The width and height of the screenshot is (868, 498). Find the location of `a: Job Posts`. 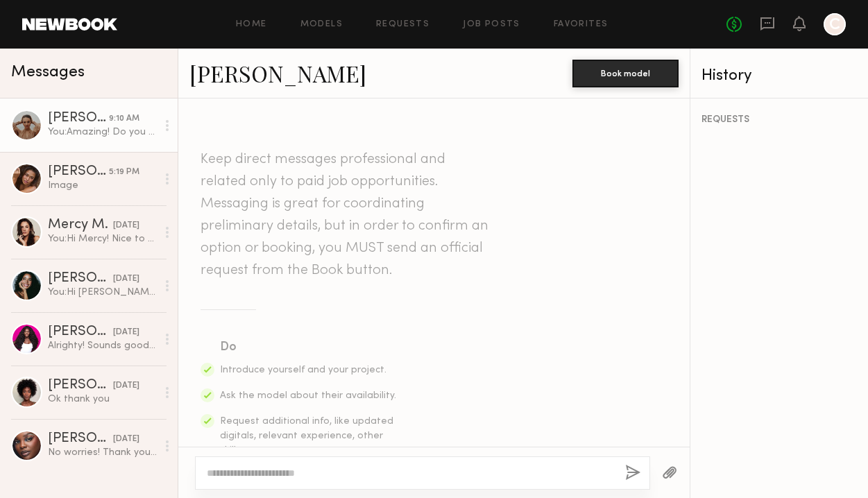

a: Job Posts is located at coordinates (491, 25).